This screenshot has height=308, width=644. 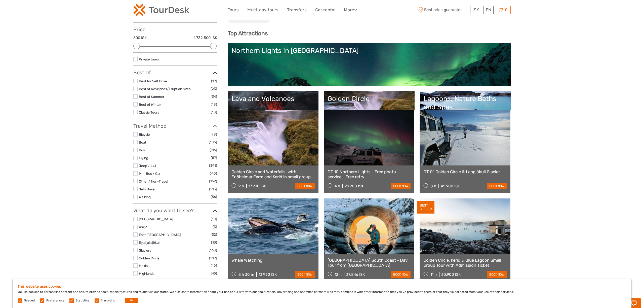 I want to click on a: Flying, so click(x=143, y=158).